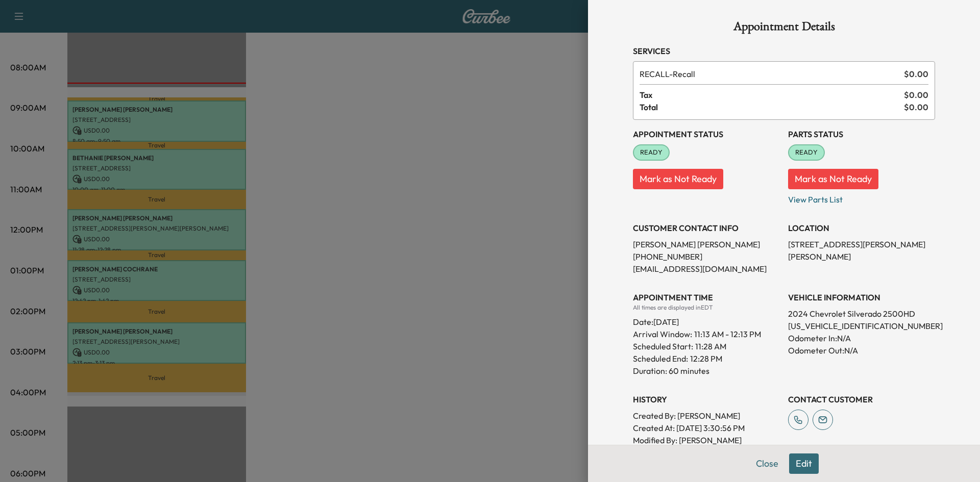 This screenshot has height=482, width=980. Describe the element at coordinates (784, 28) in the screenshot. I see `h1: Appointment Details` at that location.